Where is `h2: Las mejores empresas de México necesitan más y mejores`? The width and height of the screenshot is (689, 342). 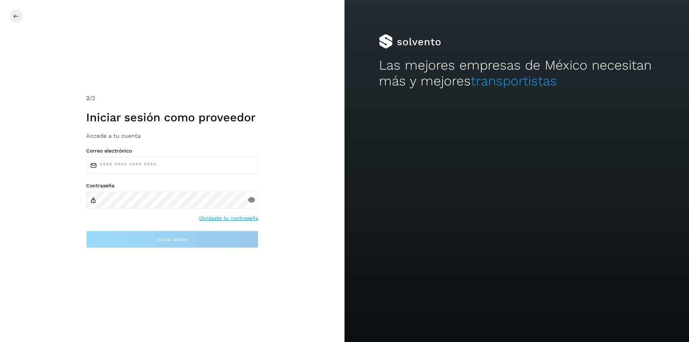 h2: Las mejores empresas de México necesitan más y mejores is located at coordinates (517, 73).